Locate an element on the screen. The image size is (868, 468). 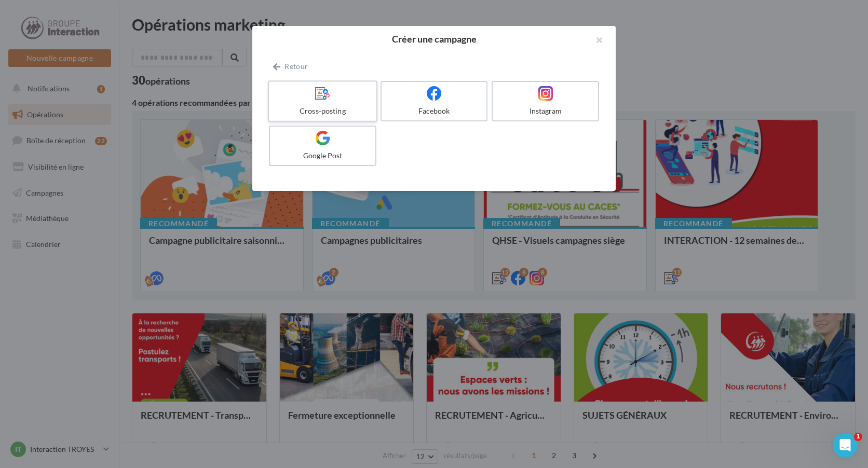
div: Google Post is located at coordinates (323, 156).